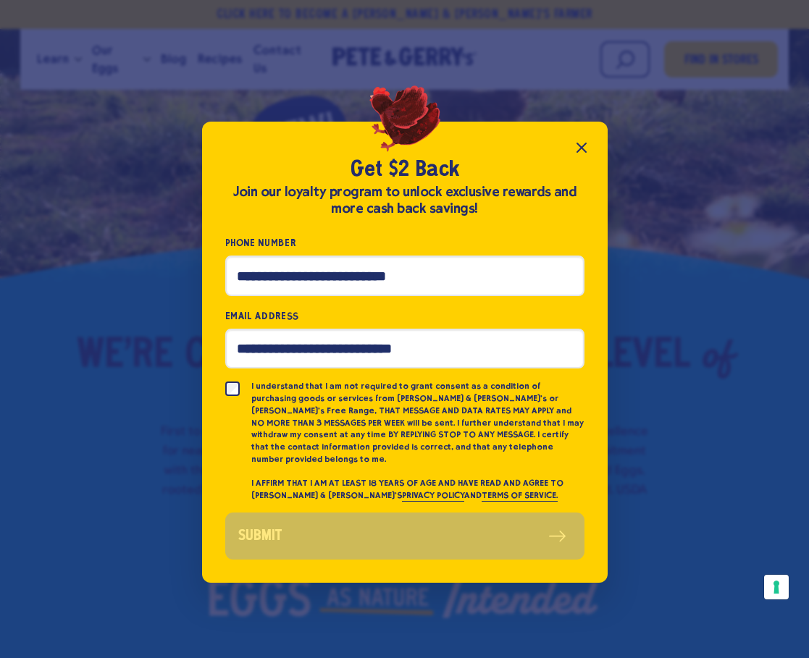  I want to click on a: PRIVACY POLICY, so click(433, 496).